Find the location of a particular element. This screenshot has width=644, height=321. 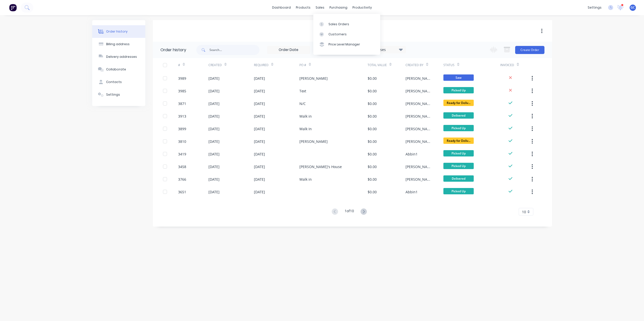

span: 10 is located at coordinates (524, 212).